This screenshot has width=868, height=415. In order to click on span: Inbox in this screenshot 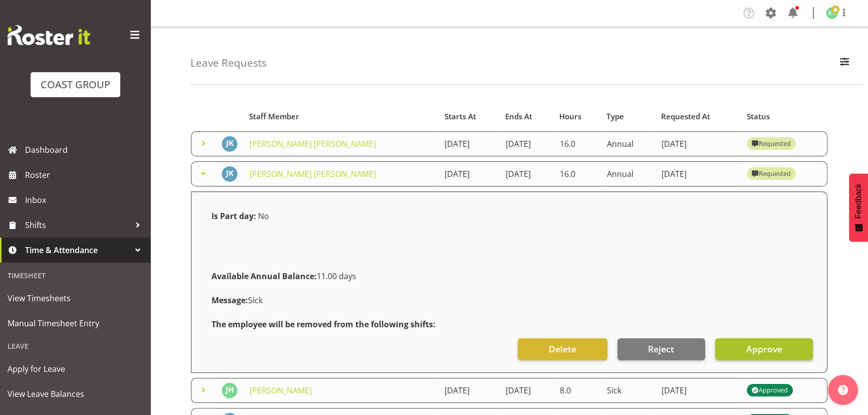, I will do `click(85, 200)`.